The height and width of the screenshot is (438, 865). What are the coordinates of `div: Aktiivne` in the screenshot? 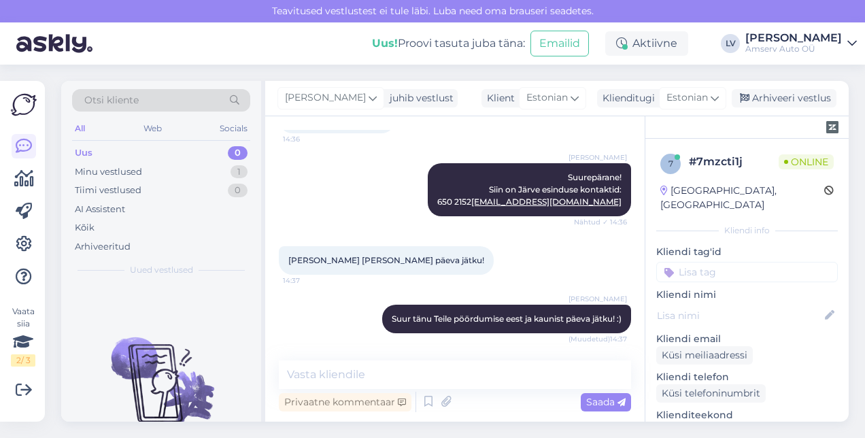 It's located at (647, 44).